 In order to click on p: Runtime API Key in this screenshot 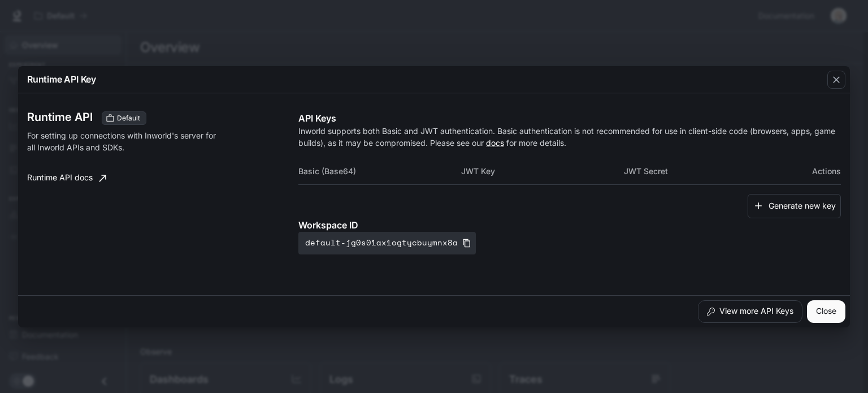, I will do `click(61, 79)`.